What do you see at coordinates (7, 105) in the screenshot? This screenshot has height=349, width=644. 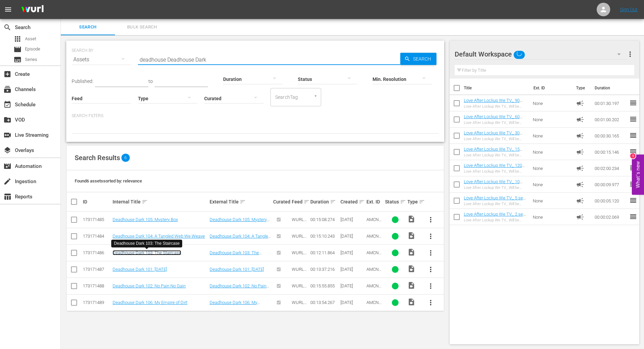 I see `span: Schedule` at bounding box center [7, 105].